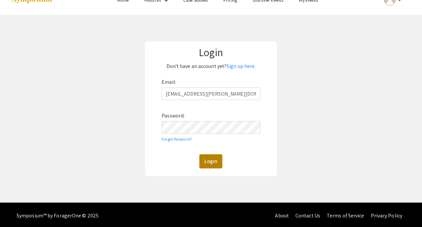 The height and width of the screenshot is (227, 422). Describe the element at coordinates (211, 66) in the screenshot. I see `p: Don't have an account yet?` at that location.